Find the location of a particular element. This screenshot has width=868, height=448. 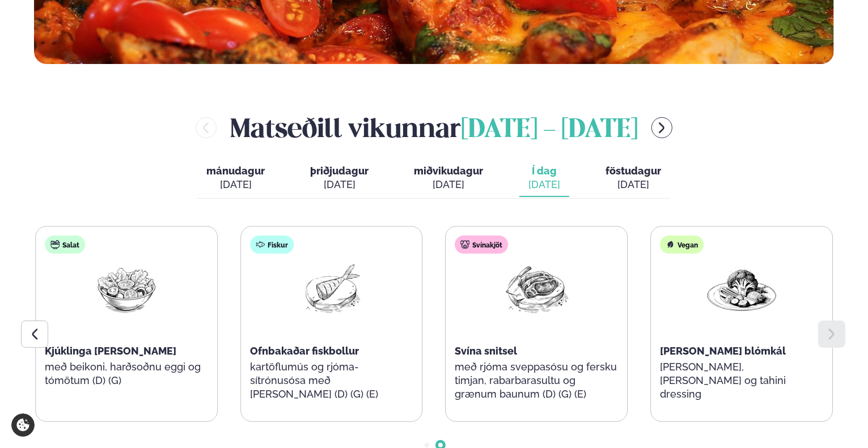

img: Fish.png is located at coordinates (332, 289).